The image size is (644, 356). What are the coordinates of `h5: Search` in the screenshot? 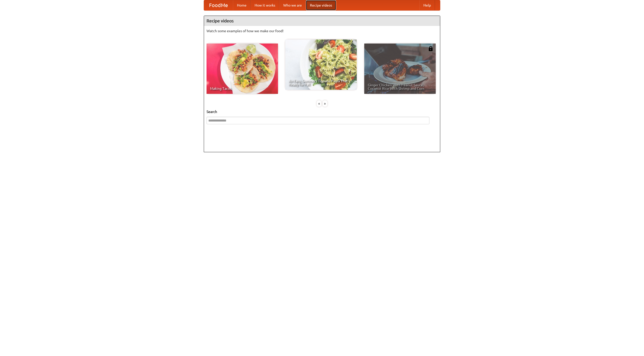 It's located at (322, 112).